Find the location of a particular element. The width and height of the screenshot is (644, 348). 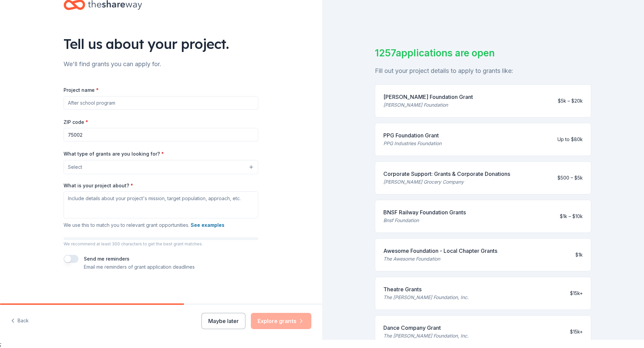

input: 12345 (U.S. only) is located at coordinates (161, 135).